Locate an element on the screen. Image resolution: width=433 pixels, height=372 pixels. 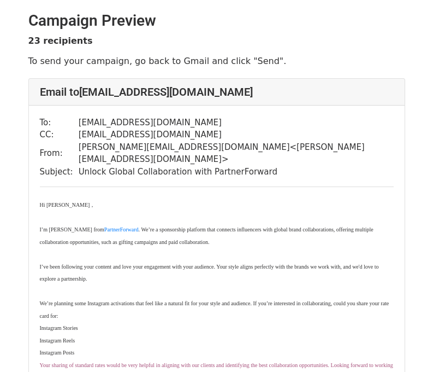
font: Instagram Stories is located at coordinates (59, 327).